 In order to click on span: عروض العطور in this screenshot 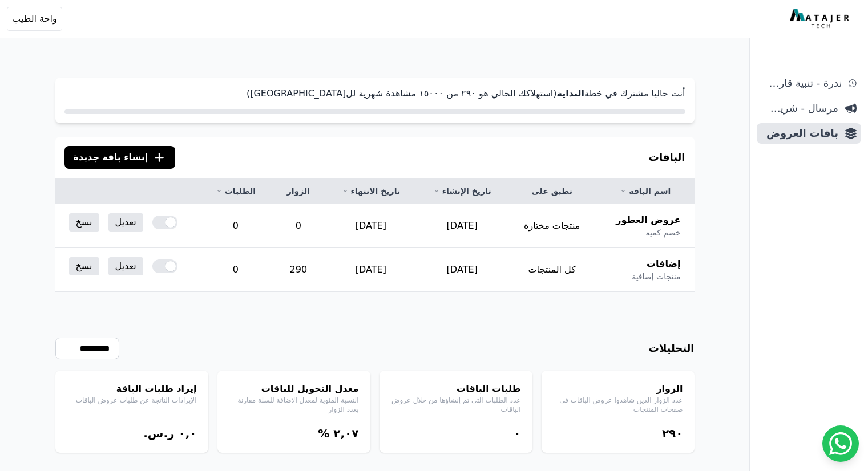, I will do `click(648, 220)`.